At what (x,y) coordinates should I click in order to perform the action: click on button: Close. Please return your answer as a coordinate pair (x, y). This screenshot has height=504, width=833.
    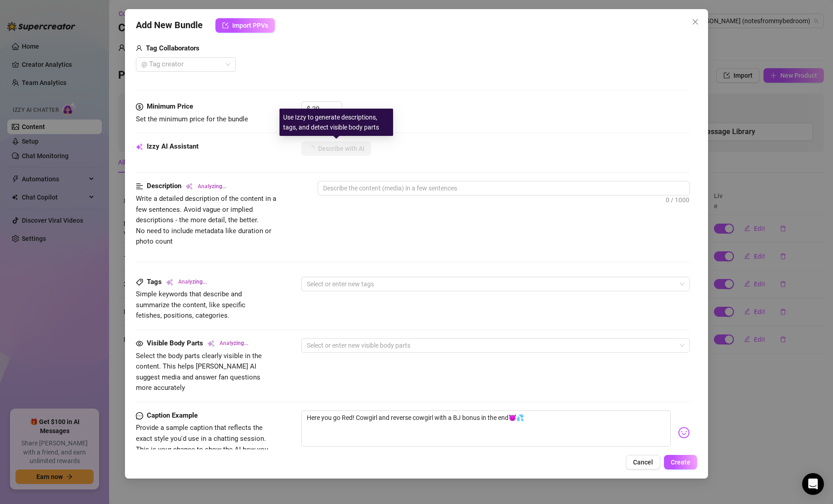
    Looking at the image, I should click on (695, 22).